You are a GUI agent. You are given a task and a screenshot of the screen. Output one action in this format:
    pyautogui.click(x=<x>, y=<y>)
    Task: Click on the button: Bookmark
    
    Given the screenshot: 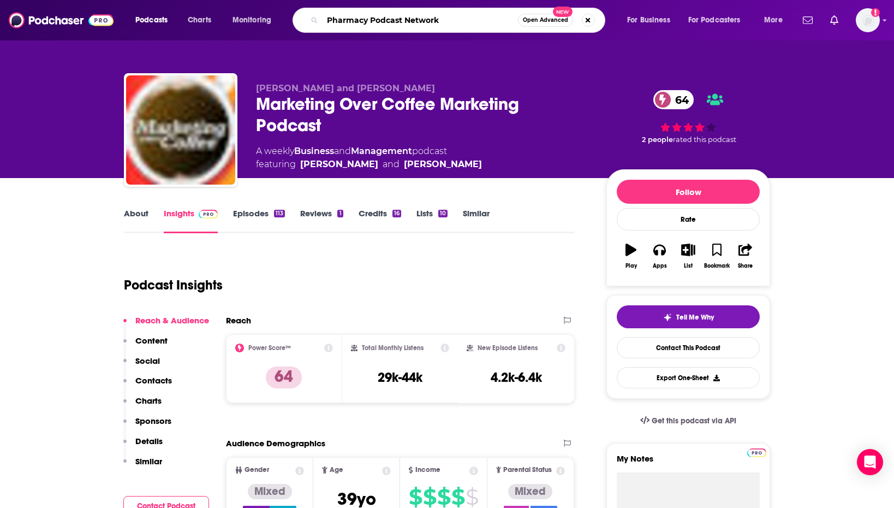 What is the action you would take?
    pyautogui.click(x=717, y=256)
    